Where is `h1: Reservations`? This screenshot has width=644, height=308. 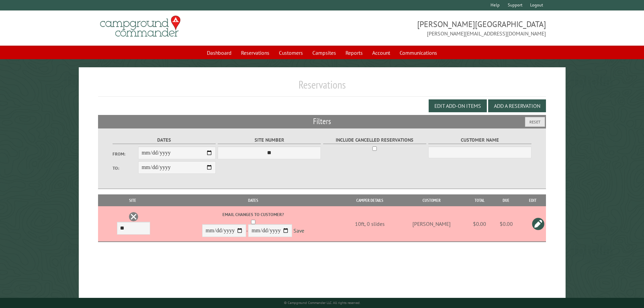 h1: Reservations is located at coordinates (322, 87).